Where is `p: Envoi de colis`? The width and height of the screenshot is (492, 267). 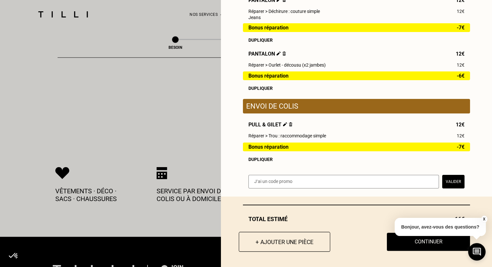 p: Envoi de colis is located at coordinates (357, 106).